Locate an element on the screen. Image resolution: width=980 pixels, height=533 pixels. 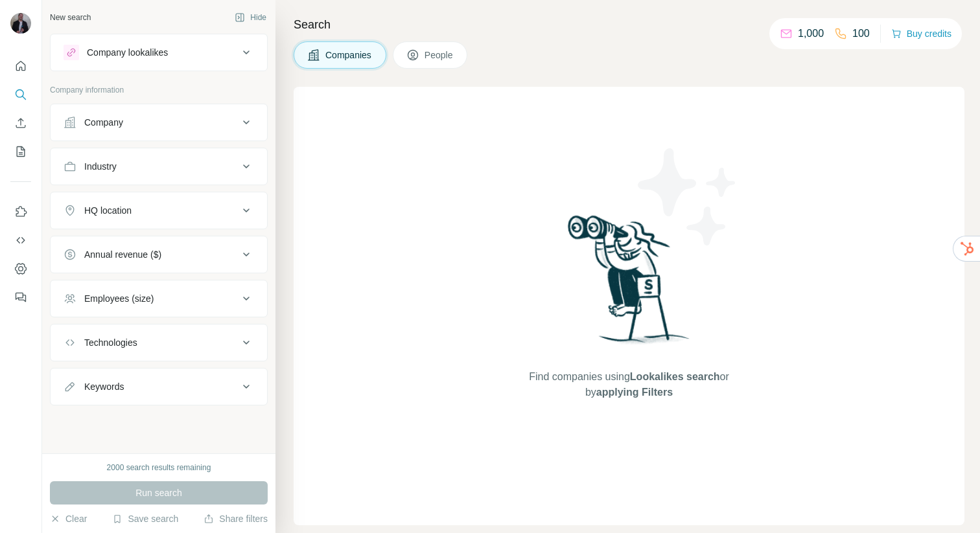
button: Quick start is located at coordinates (21, 66).